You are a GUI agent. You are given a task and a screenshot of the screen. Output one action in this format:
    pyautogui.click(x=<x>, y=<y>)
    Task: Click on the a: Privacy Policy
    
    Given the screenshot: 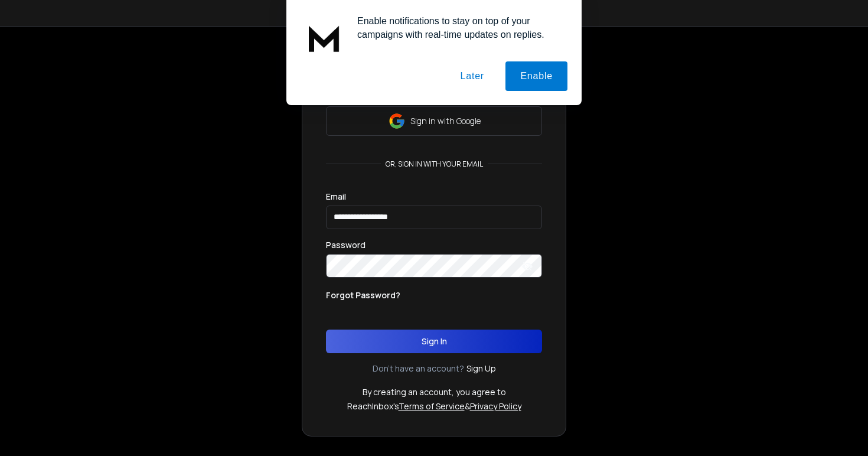 What is the action you would take?
    pyautogui.click(x=495, y=406)
    